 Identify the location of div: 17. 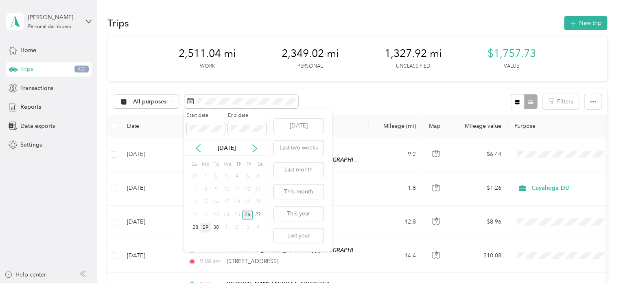
(227, 202).